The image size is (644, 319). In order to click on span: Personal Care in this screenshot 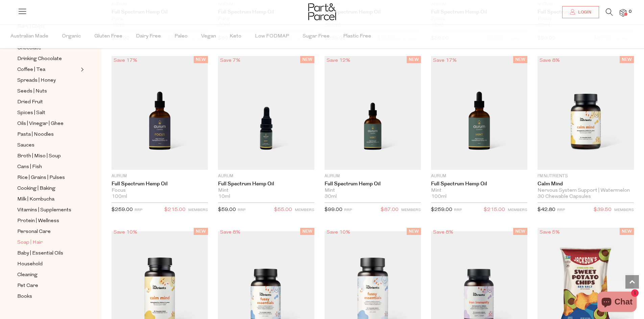, I will do `click(34, 232)`.